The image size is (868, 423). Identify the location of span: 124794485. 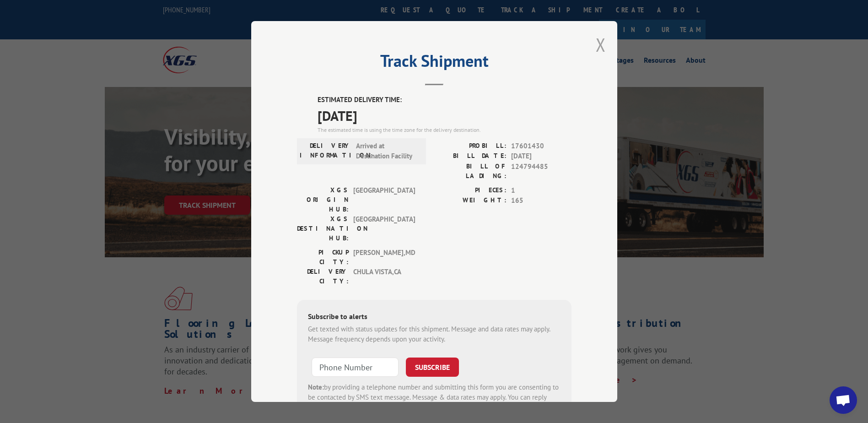
(542, 171).